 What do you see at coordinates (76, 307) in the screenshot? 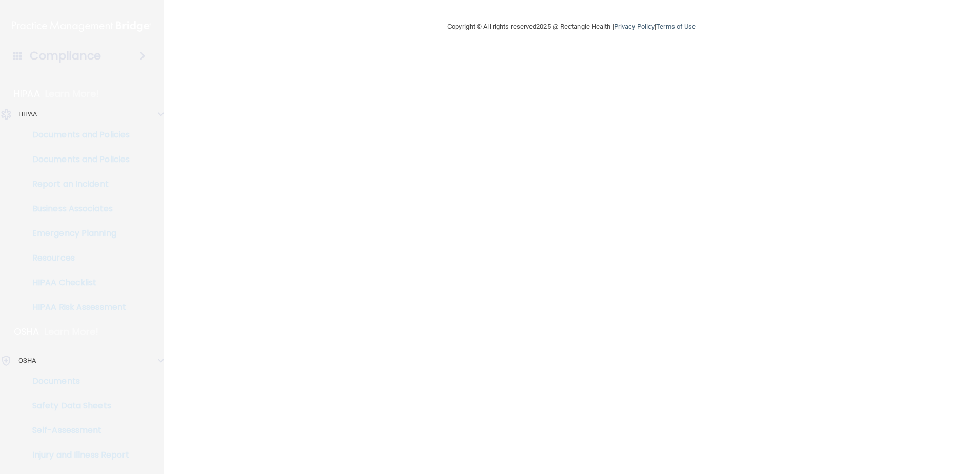
I see `p: HIPAA Risk Assessment` at bounding box center [76, 307].